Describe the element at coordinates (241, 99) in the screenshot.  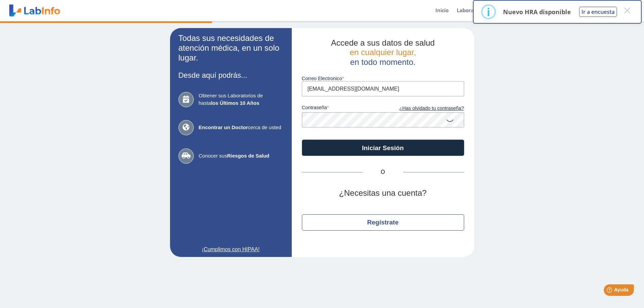
I see `span: Obtener sus Laboratorios de hasta` at that location.